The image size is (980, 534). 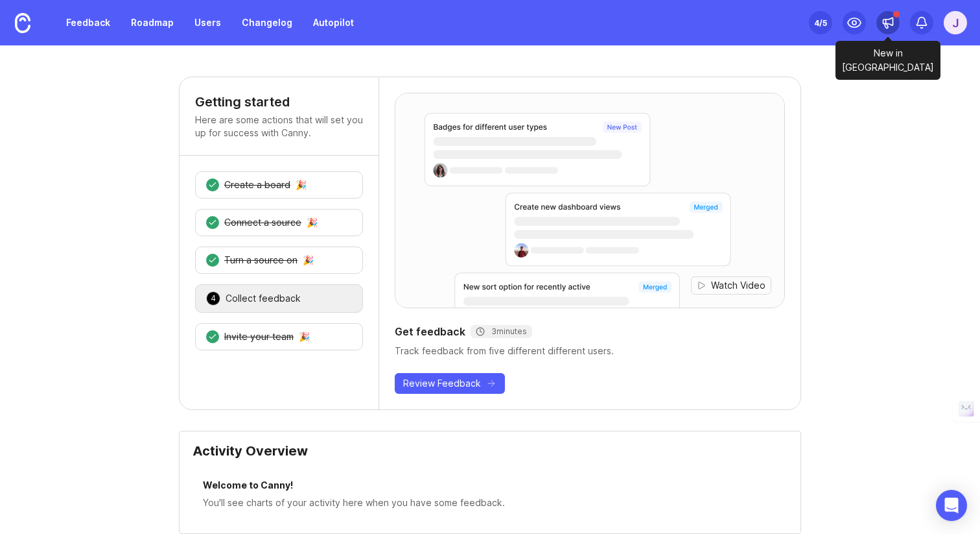 I want to click on div: Create a board, so click(x=257, y=185).